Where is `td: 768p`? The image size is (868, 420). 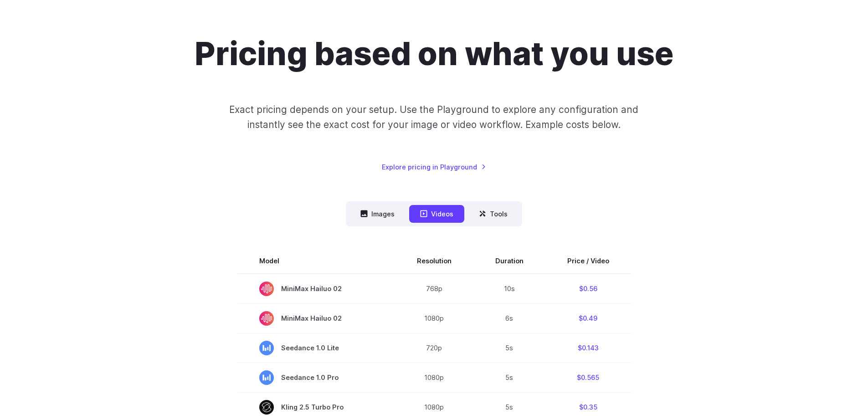
td: 768p is located at coordinates (434, 289).